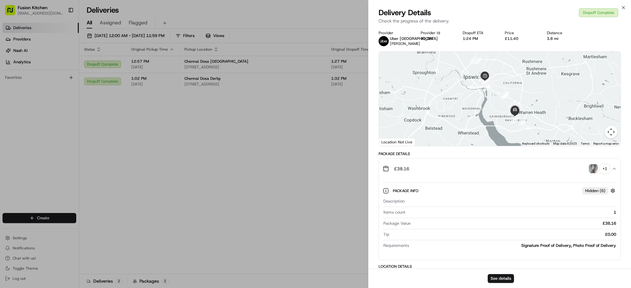 The image size is (631, 288). What do you see at coordinates (563, 33) in the screenshot?
I see `div: Distance` at bounding box center [563, 33].